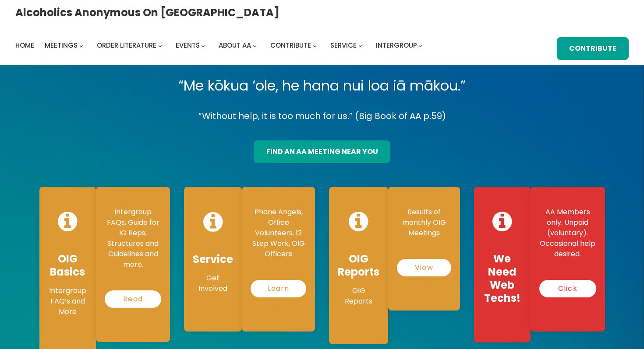  I want to click on p: AA Members only. Unpaid (voluntary). Occasional help desired., so click(567, 234).